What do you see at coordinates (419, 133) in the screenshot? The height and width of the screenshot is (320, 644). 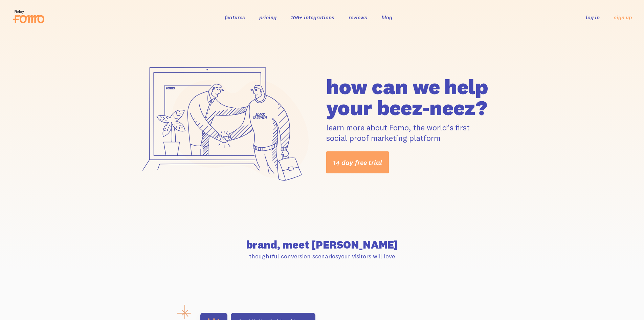 I see `p: learn more about Fomo, the world’s first social proof marketing platform` at bounding box center [419, 133].